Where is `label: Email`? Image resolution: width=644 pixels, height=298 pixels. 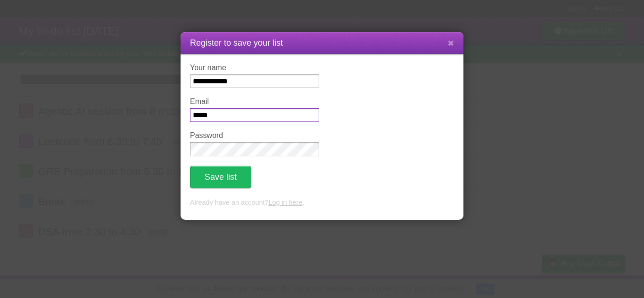 label: Email is located at coordinates (255, 101).